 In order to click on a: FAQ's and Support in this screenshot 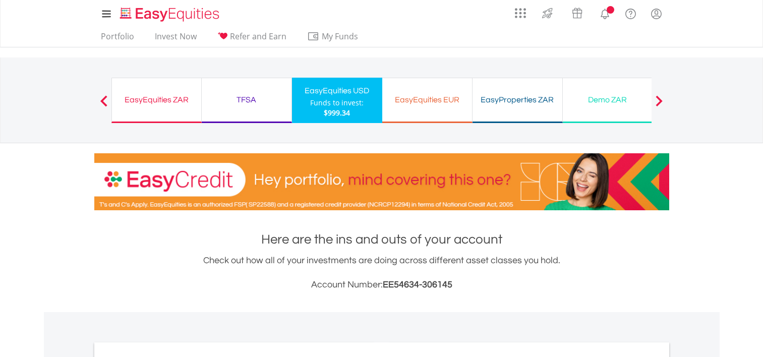, I will do `click(630, 13)`.